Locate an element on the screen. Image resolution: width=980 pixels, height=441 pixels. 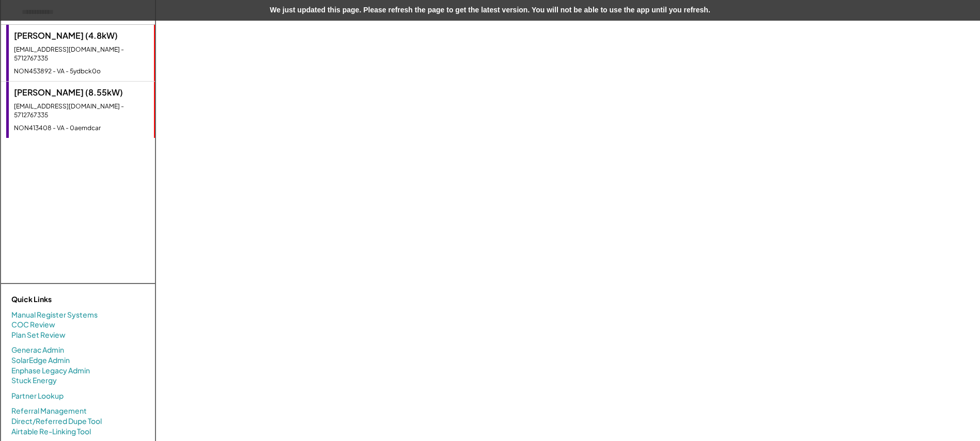
div: NON453892 - VA - 5ydbck0o is located at coordinates (81, 71).